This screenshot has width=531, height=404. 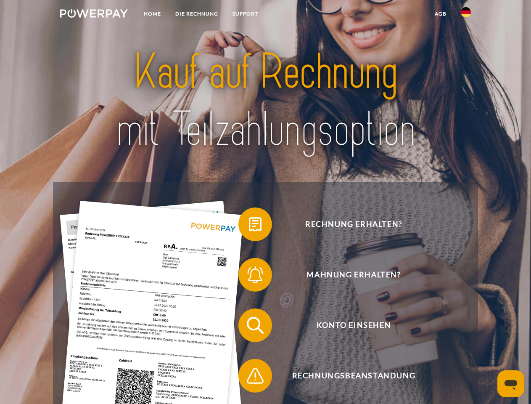 I want to click on a: Rechnungsbeanstandung, so click(x=348, y=375).